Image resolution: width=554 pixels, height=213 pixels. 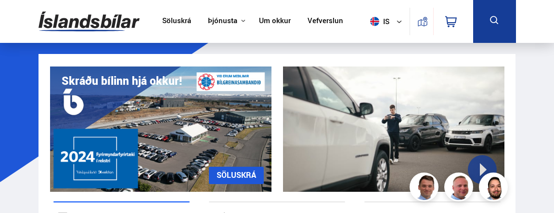 I want to click on a: Söluskrá, so click(x=177, y=21).